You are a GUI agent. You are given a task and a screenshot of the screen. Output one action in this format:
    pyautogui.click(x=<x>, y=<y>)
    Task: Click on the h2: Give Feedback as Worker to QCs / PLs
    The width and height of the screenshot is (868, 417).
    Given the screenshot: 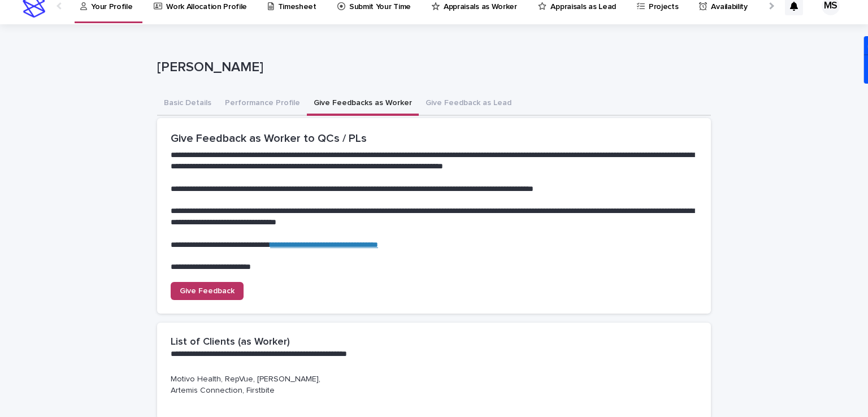 What is the action you would take?
    pyautogui.click(x=434, y=139)
    